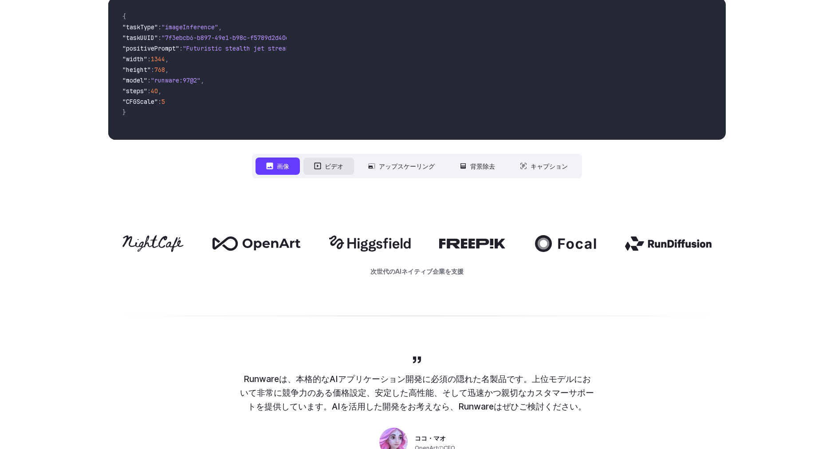 The image size is (834, 449). I want to click on span: "7f3ebcb6-b897-49e1-b98c-f5789d2d40d7", so click(229, 38).